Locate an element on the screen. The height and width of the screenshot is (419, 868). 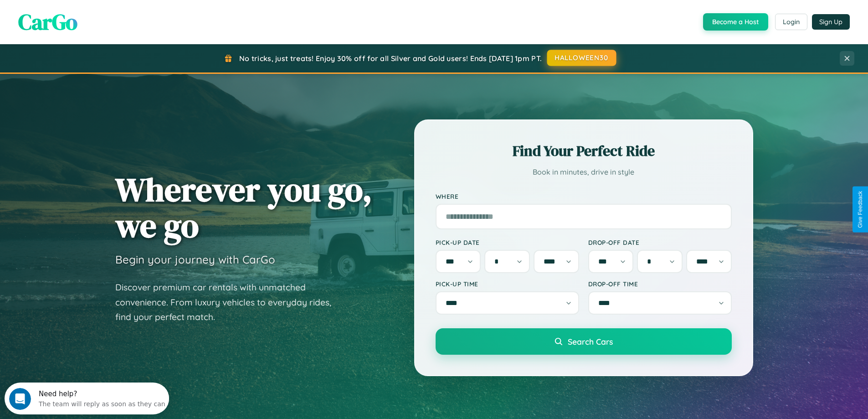
button: Search Cars is located at coordinates (584, 341).